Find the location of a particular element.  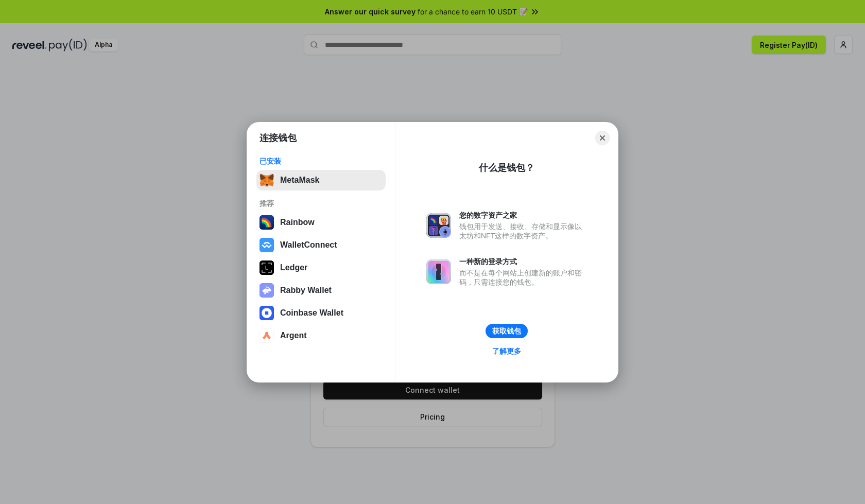

div: 一种新的登录方式 is located at coordinates (524, 261).